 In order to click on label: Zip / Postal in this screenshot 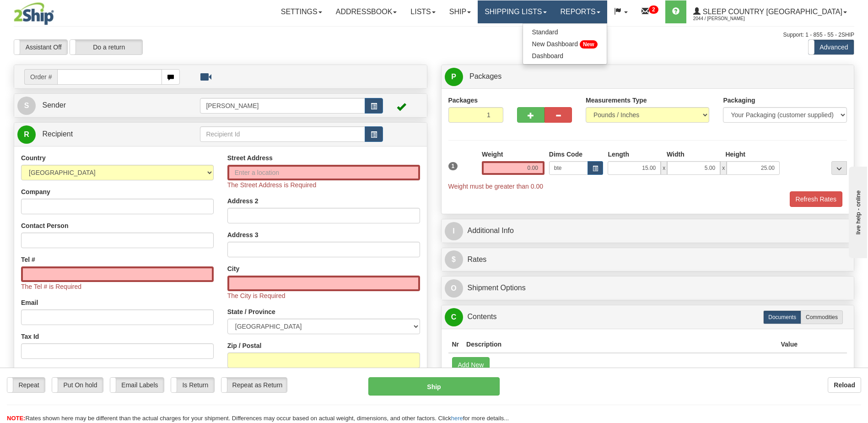, I will do `click(244, 346)`.